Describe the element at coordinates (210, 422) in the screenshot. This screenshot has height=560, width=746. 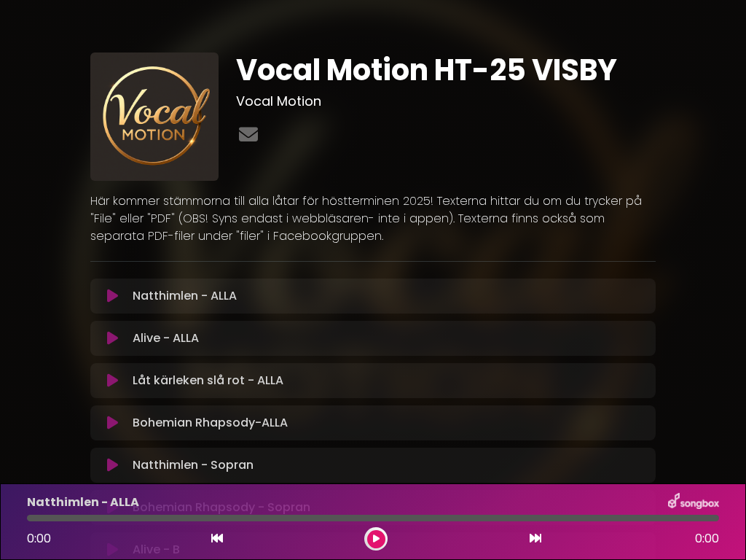
I see `p: Bohemian Rhapsody-ALLA` at that location.